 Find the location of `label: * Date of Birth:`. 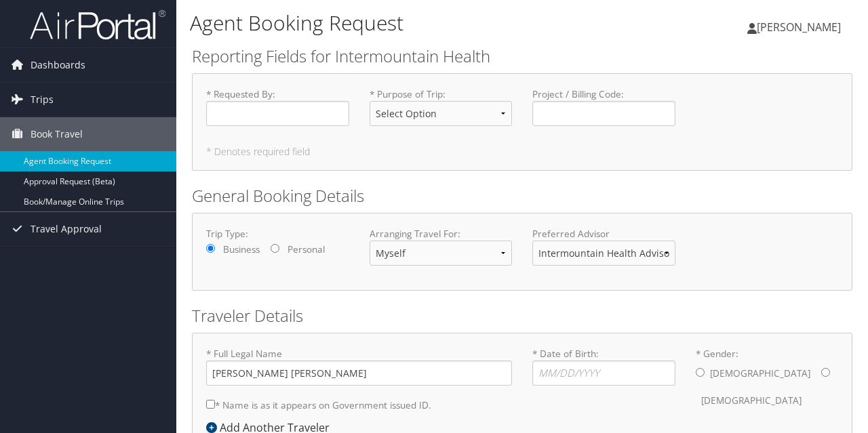

label: * Date of Birth: is located at coordinates (604, 366).